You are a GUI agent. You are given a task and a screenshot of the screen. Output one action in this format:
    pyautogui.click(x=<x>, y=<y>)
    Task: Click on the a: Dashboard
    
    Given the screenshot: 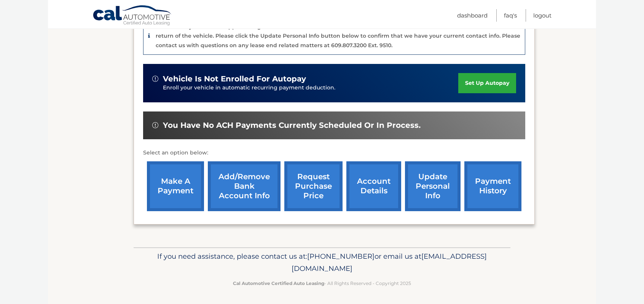 What is the action you would take?
    pyautogui.click(x=473, y=15)
    